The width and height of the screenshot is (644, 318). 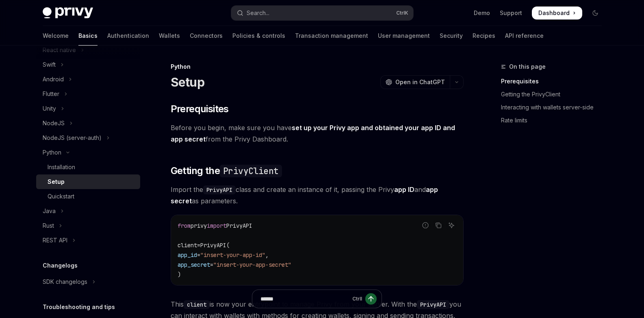 I want to click on button: Toggle Swift section, so click(x=88, y=65).